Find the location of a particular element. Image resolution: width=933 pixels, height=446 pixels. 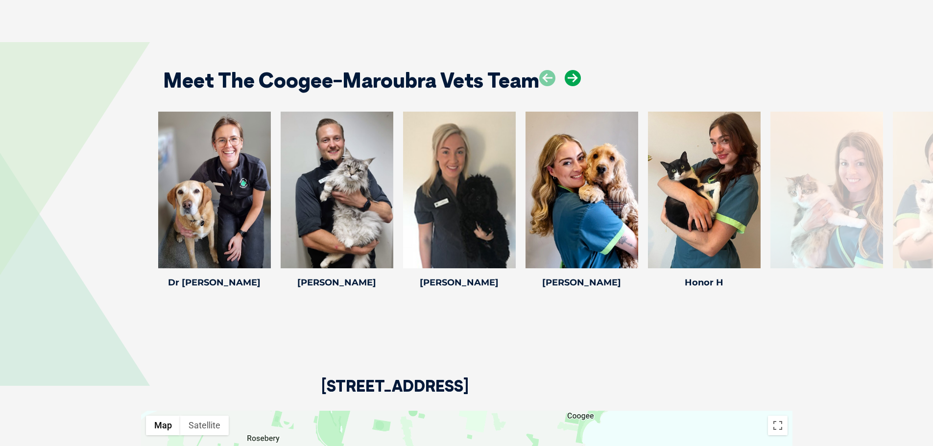

button: Show street map is located at coordinates (163, 426).